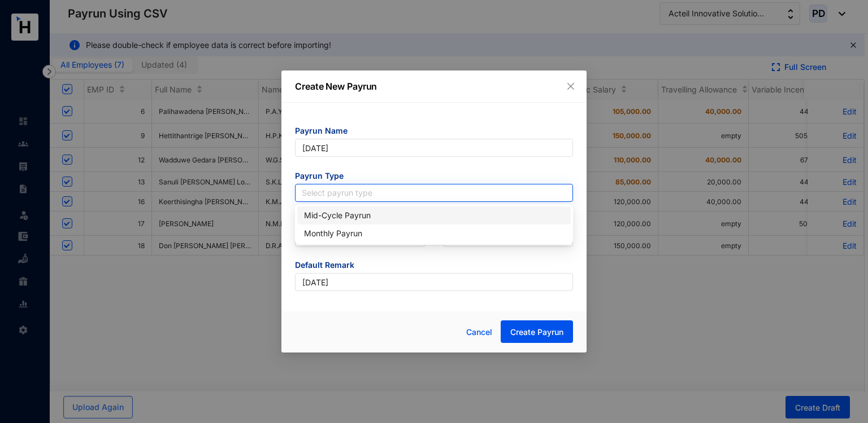 This screenshot has height=423, width=868. What do you see at coordinates (434, 234) in the screenshot?
I see `div: Monthly Payrun` at bounding box center [434, 234].